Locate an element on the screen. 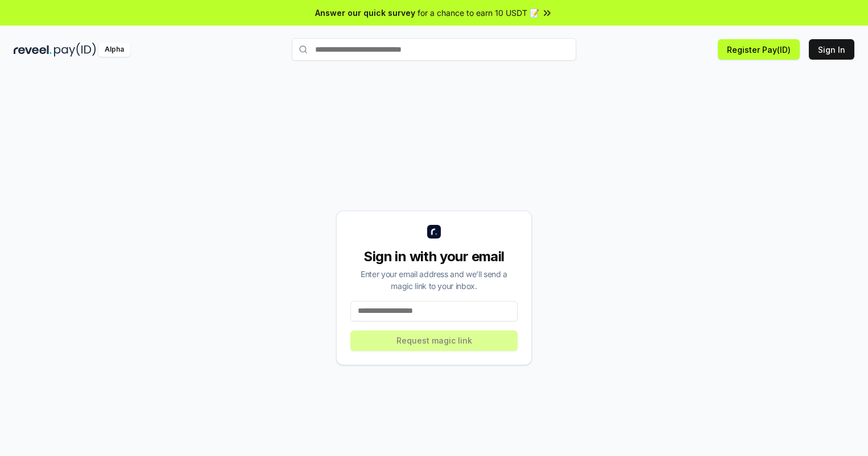 The width and height of the screenshot is (868, 456). button: Sign In is located at coordinates (831, 49).